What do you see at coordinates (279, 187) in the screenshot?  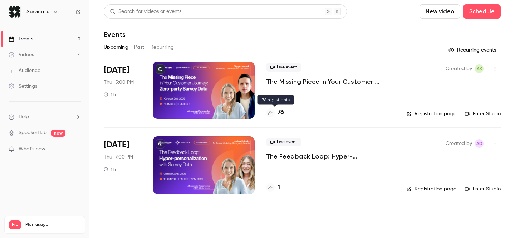 I see `h4: 1` at bounding box center [279, 187].